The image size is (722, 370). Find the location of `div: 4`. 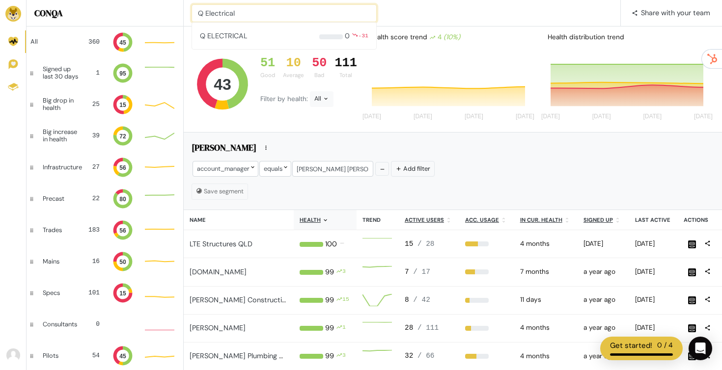

div: 4 is located at coordinates (444, 37).